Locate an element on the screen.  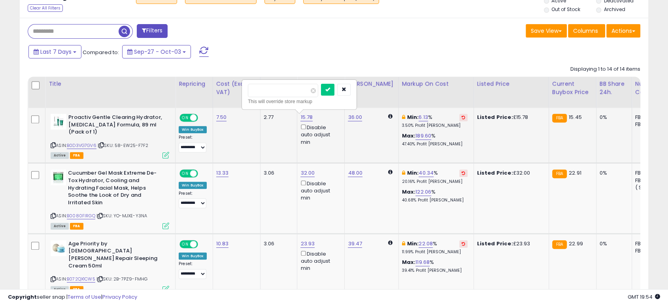
div: Markup on Cost is located at coordinates (436, 84).